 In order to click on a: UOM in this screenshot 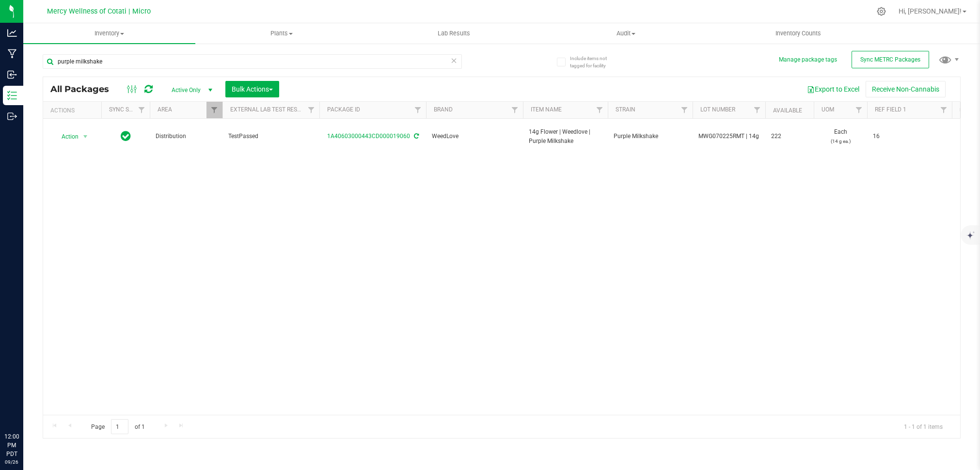, I will do `click(828, 110)`.